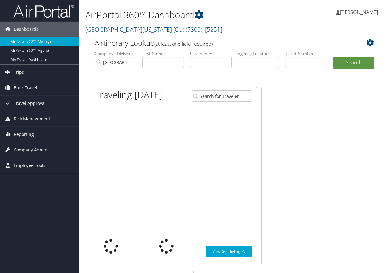 This screenshot has height=273, width=390. I want to click on span: Reporting, so click(24, 135).